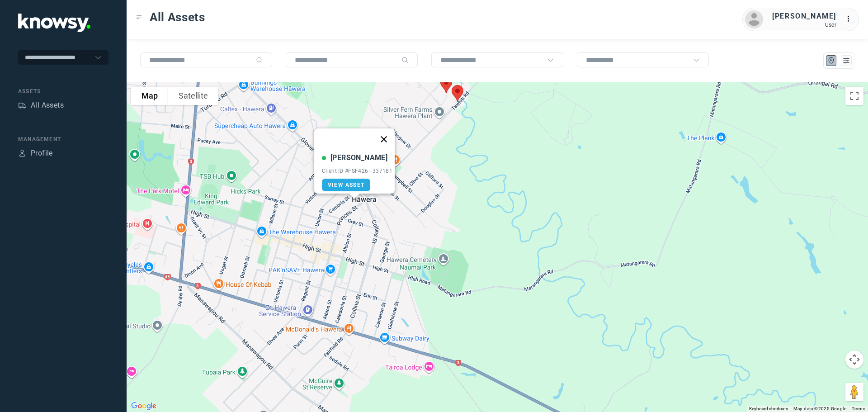 The height and width of the screenshot is (412, 868). I want to click on a: View Asset, so click(346, 185).